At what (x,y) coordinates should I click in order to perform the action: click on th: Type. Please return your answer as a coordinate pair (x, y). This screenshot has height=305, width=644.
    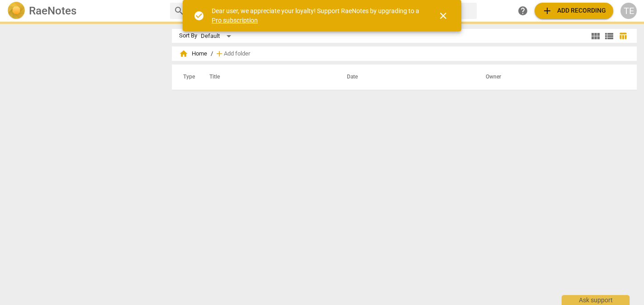
    Looking at the image, I should click on (187, 78).